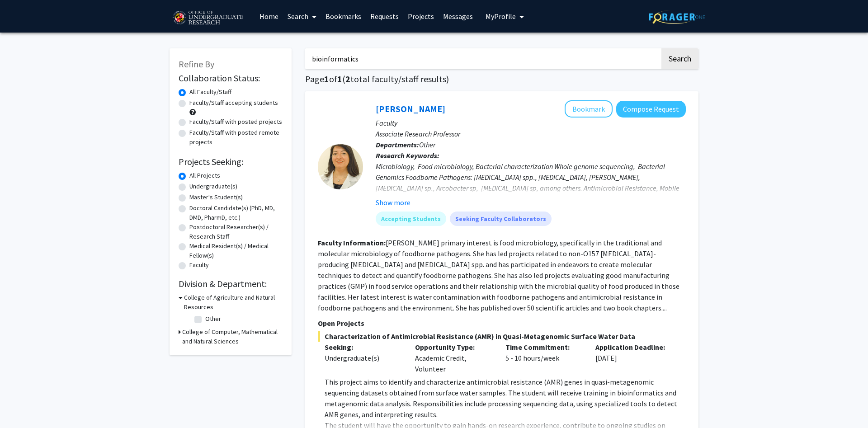 The width and height of the screenshot is (868, 428). I want to click on img: ForagerOne Logo, so click(676, 17).